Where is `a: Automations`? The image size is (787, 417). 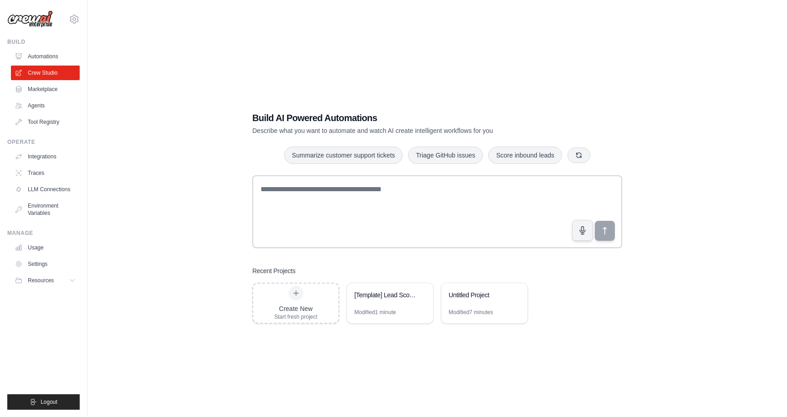
a: Automations is located at coordinates (45, 56).